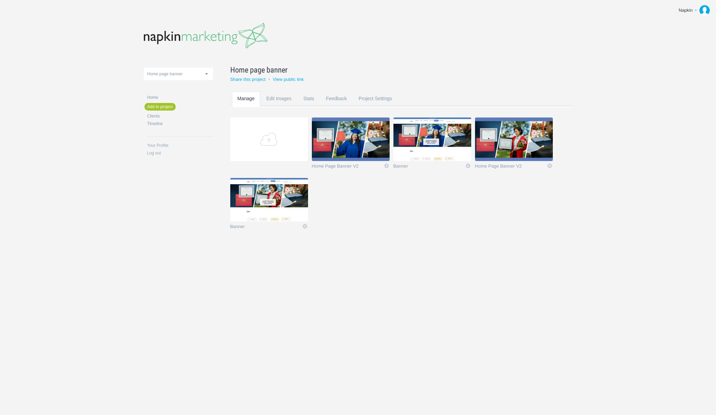 The width and height of the screenshot is (716, 415). Describe the element at coordinates (248, 79) in the screenshot. I see `a: Share this project` at that location.